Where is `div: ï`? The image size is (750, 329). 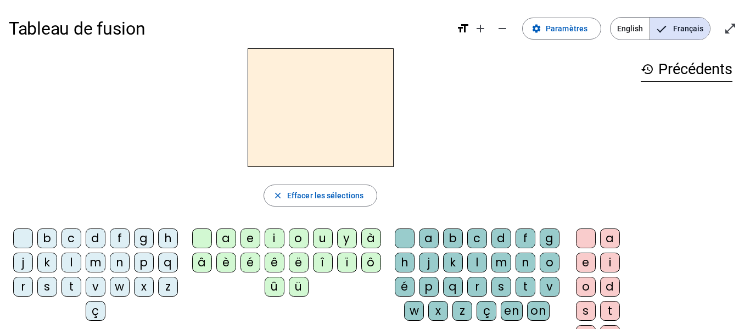 div: ï is located at coordinates (347, 262).